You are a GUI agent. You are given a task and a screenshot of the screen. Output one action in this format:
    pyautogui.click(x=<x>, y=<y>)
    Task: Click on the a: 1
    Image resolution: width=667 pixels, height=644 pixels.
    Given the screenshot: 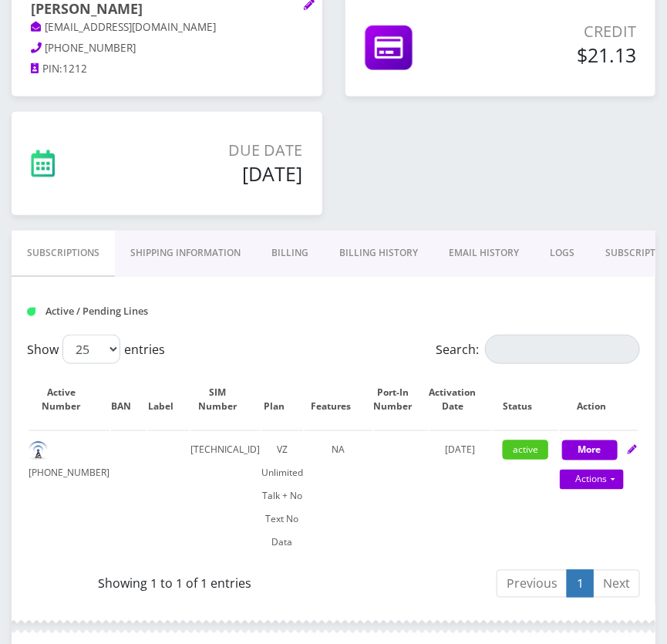 What is the action you would take?
    pyautogui.click(x=580, y=583)
    